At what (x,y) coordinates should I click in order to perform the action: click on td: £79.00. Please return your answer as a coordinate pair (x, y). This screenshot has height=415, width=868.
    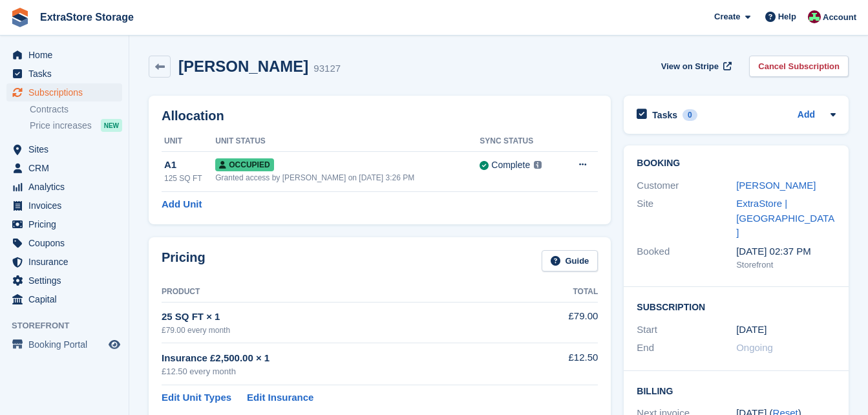
    Looking at the image, I should click on (562, 322).